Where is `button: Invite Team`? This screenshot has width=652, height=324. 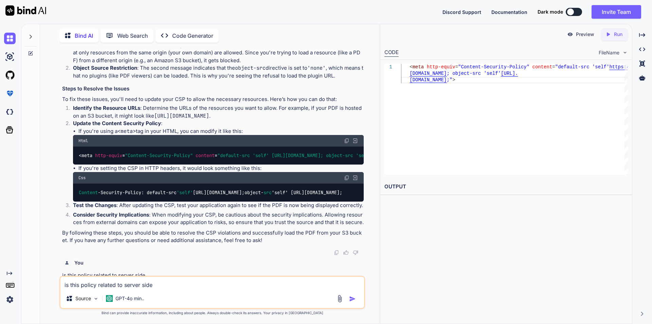 button: Invite Team is located at coordinates (616, 12).